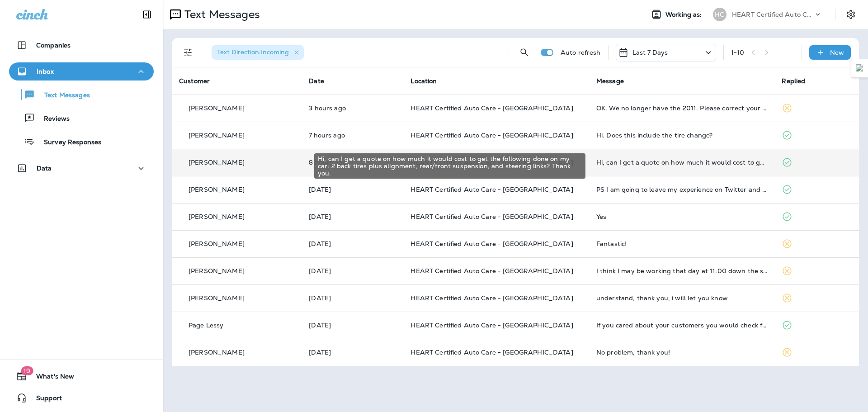 This screenshot has height=412, width=868. I want to click on button: Text Messages, so click(81, 94).